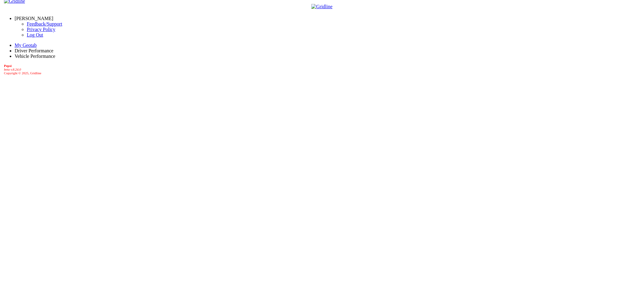  I want to click on a: Driver Performance, so click(34, 51).